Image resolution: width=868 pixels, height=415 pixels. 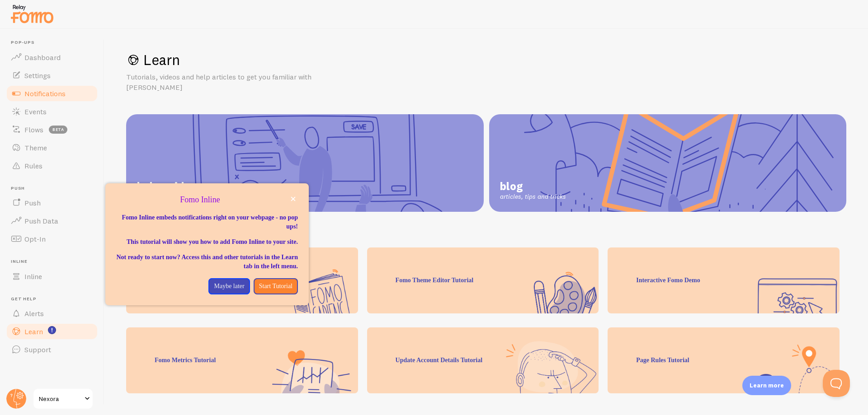 I want to click on span: Push Data, so click(x=41, y=221).